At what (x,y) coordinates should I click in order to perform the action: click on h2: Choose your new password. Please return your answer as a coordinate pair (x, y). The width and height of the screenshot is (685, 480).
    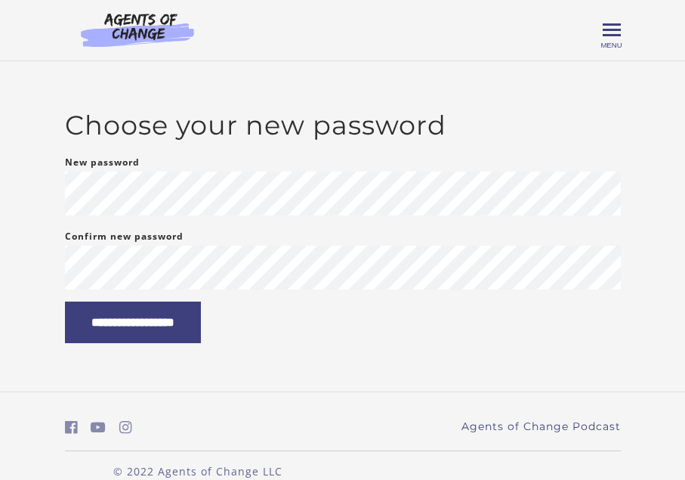
    Looking at the image, I should click on (343, 125).